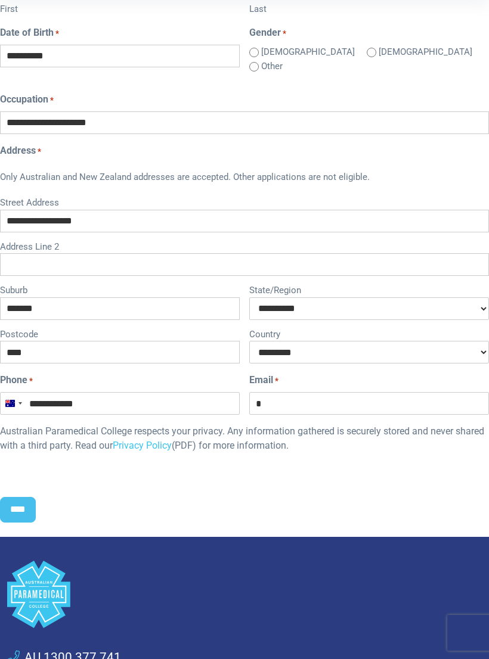  Describe the element at coordinates (369, 289) in the screenshot. I see `label: State/Region` at that location.